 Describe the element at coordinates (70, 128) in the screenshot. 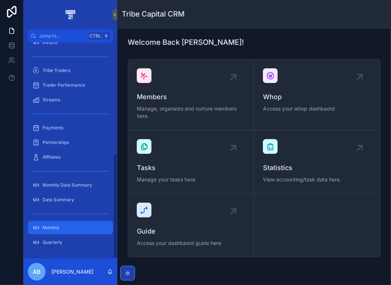

I see `a: Payments` at that location.